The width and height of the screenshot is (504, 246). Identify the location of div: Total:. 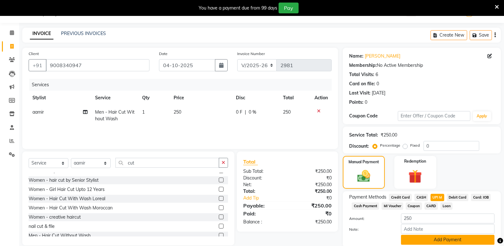
(263, 191).